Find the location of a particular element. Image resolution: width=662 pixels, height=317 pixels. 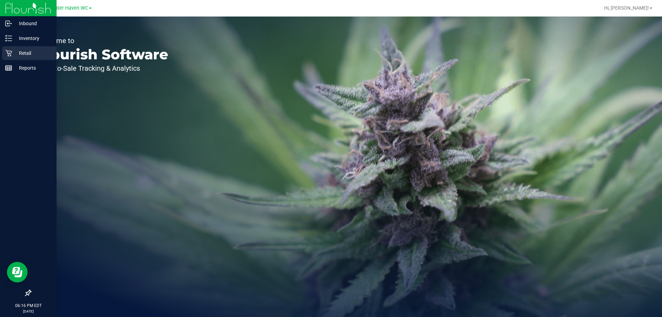

inline-svg: Retail is located at coordinates (9, 53).